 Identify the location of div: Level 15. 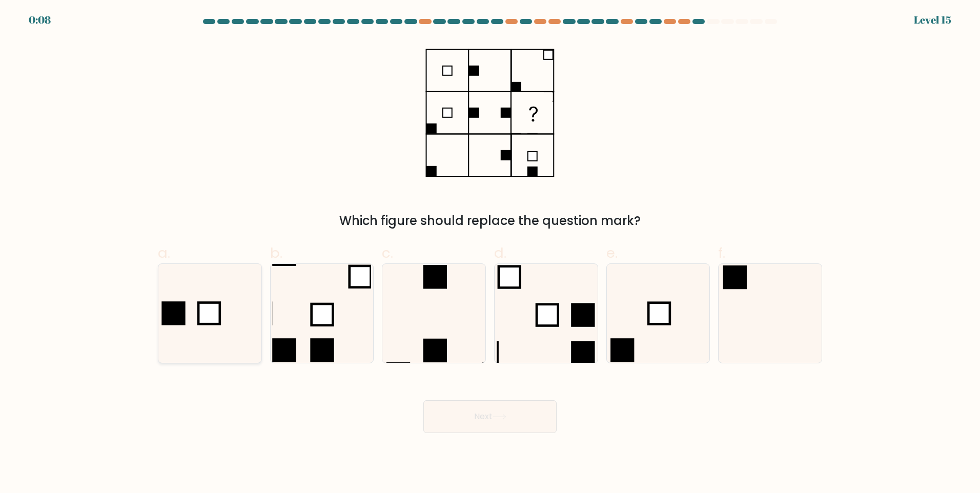
(932, 20).